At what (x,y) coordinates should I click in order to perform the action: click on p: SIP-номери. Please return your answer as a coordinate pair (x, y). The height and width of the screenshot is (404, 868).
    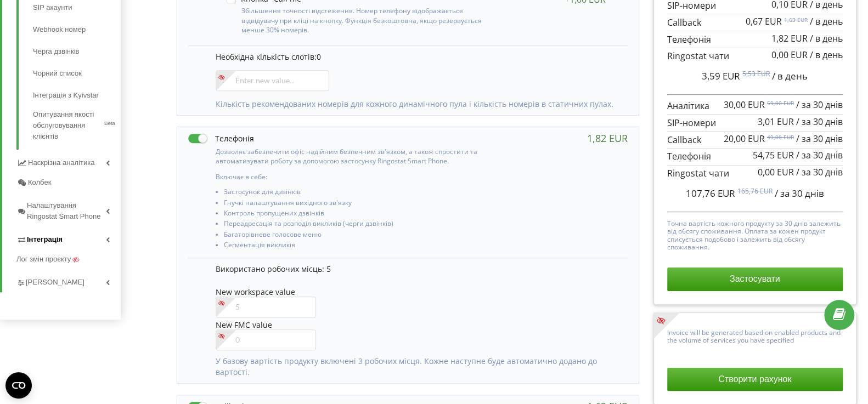
    Looking at the image, I should click on (755, 123).